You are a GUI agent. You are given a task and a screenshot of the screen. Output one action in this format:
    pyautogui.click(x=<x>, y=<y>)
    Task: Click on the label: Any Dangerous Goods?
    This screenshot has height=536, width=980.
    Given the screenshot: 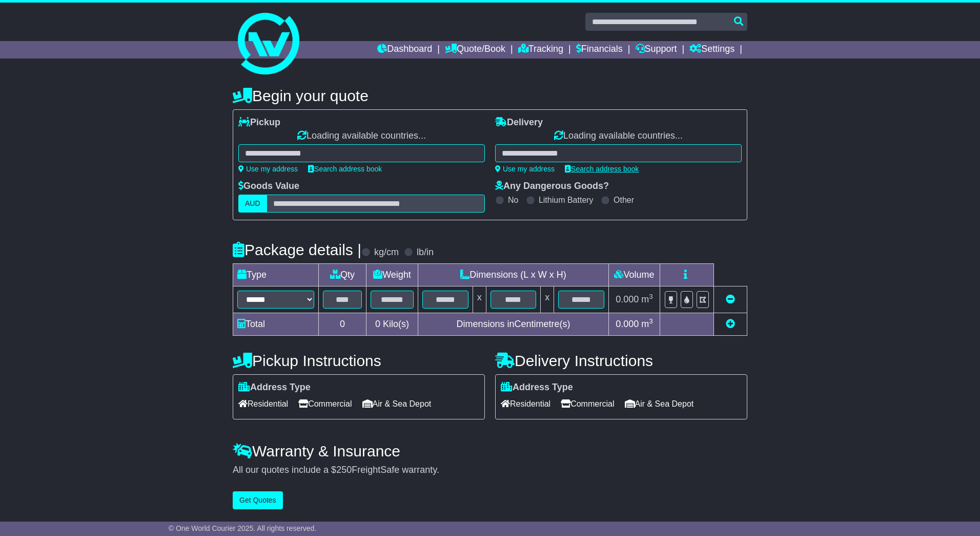 What is the action you would take?
    pyautogui.click(x=552, y=187)
    